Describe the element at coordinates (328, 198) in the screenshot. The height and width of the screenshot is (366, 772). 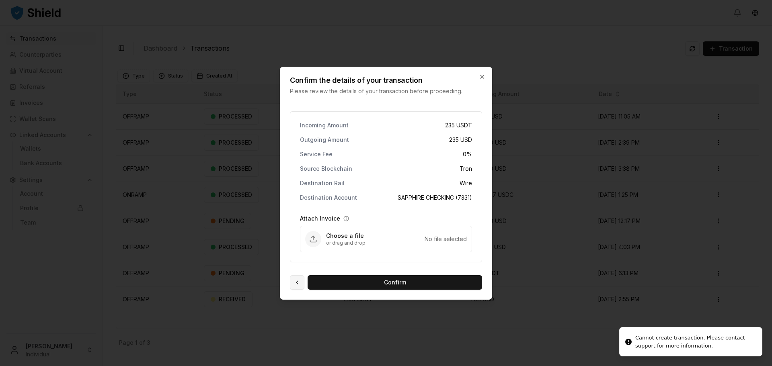
I see `p: Destination Account` at that location.